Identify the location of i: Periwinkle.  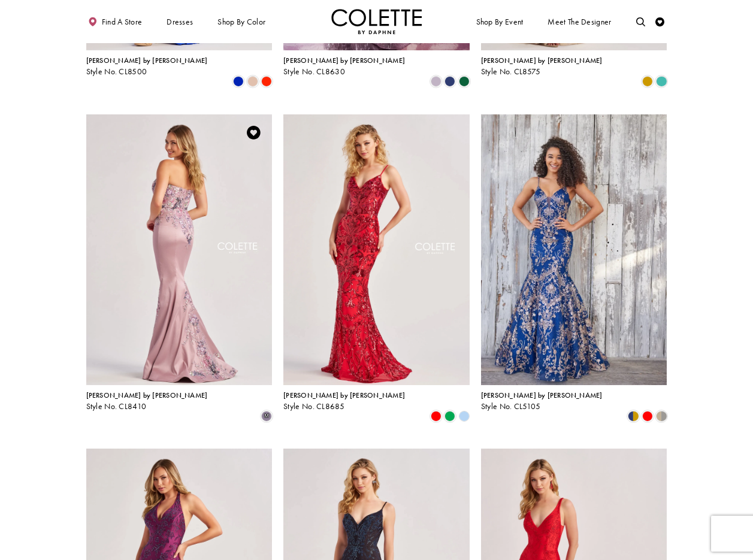
(464, 416).